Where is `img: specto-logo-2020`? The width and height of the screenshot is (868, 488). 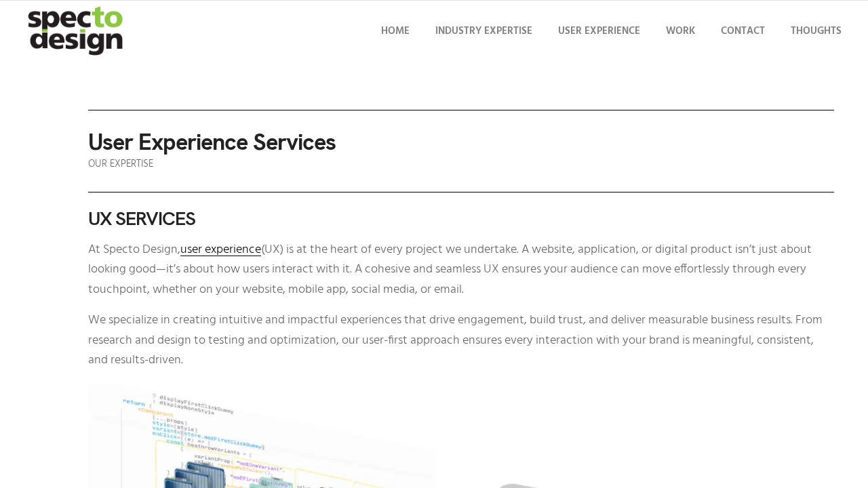 img: specto-logo-2020 is located at coordinates (76, 31).